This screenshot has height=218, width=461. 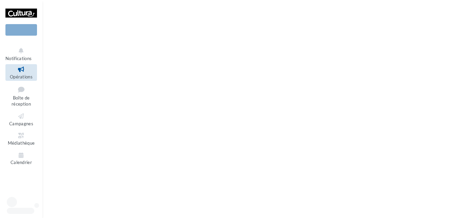 I want to click on span: Opérations, so click(x=21, y=77).